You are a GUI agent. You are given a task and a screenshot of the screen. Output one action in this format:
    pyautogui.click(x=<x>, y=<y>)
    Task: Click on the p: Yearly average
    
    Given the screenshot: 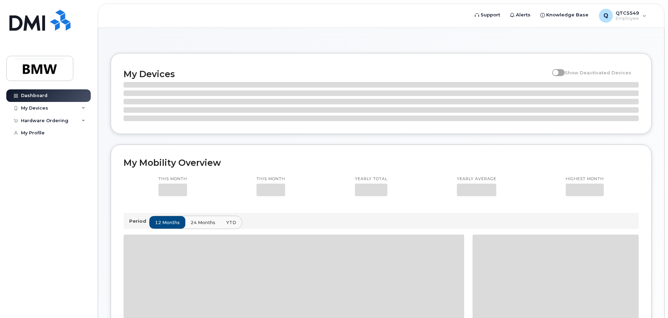 What is the action you would take?
    pyautogui.click(x=476, y=179)
    